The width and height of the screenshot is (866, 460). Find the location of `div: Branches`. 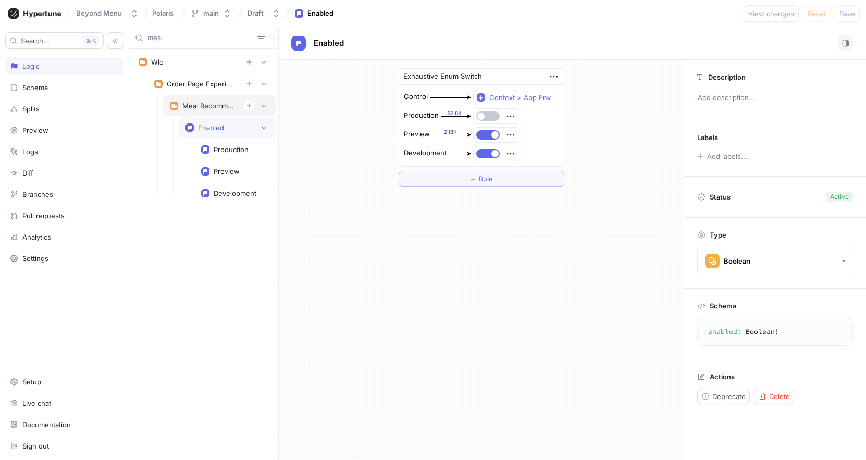

div: Branches is located at coordinates (38, 194).